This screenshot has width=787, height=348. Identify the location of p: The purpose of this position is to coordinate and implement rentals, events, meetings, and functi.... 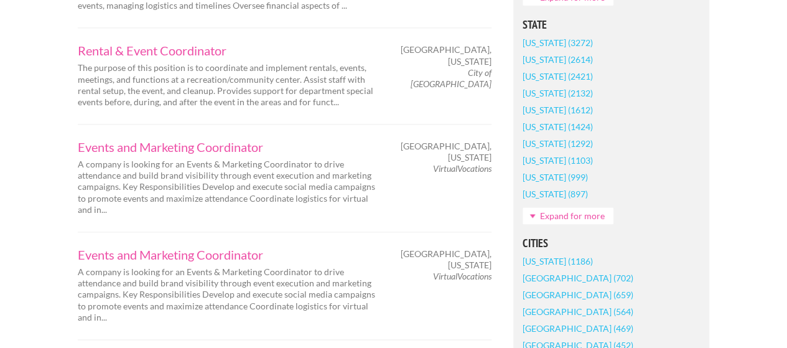
(230, 85).